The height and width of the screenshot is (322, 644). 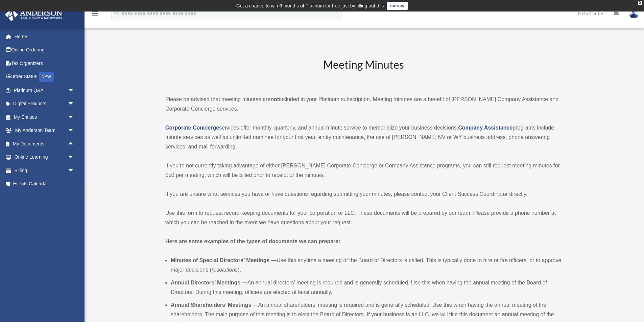 I want to click on strong: not, so click(x=275, y=99).